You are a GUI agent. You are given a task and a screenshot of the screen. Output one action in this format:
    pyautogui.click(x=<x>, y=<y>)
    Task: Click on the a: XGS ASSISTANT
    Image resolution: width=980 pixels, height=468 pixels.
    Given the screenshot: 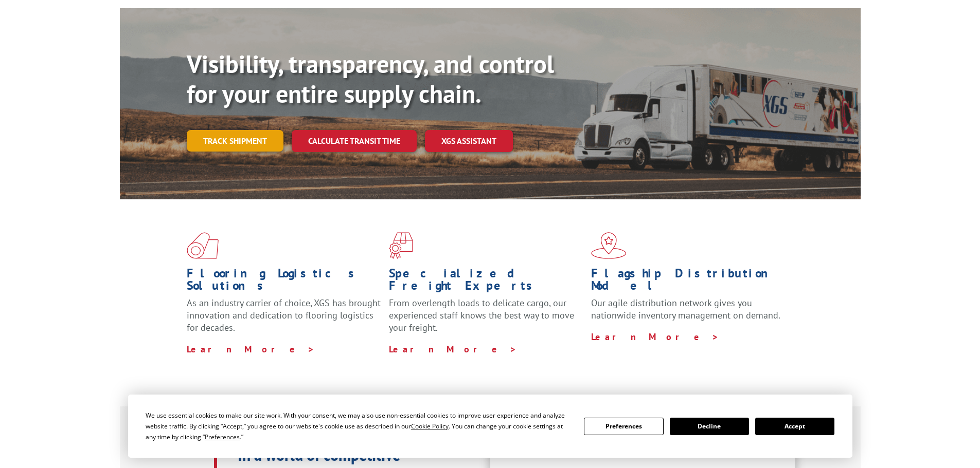 What is the action you would take?
    pyautogui.click(x=468, y=141)
    